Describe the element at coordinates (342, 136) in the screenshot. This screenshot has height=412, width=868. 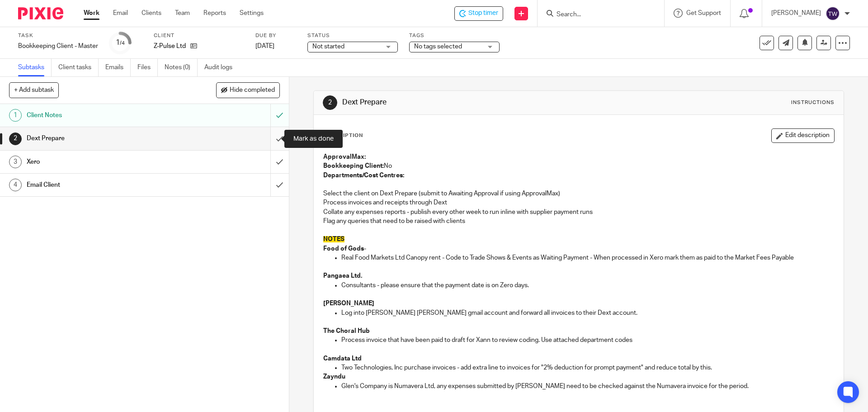
I see `p: Description` at that location.